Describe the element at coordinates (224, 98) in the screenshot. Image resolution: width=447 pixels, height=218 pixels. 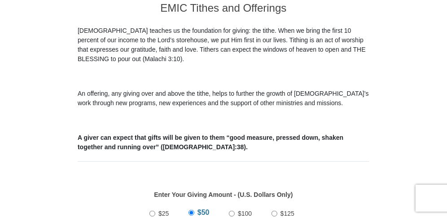
I see `p: An offering, any giving over and above the tithe, helps to further the growth of [DEMOGRAPHIC_DAT...` at that location.